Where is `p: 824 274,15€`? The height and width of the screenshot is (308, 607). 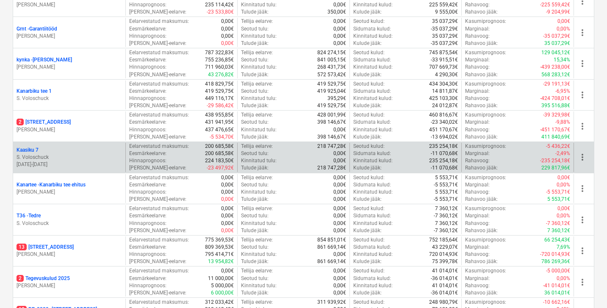 p: 824 274,15€ is located at coordinates (331, 52).